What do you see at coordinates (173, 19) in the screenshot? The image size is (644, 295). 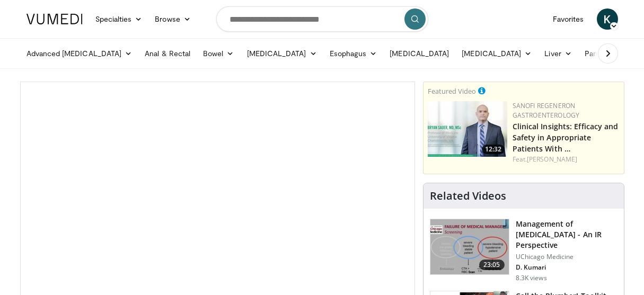 I see `a: Browse` at bounding box center [173, 19].